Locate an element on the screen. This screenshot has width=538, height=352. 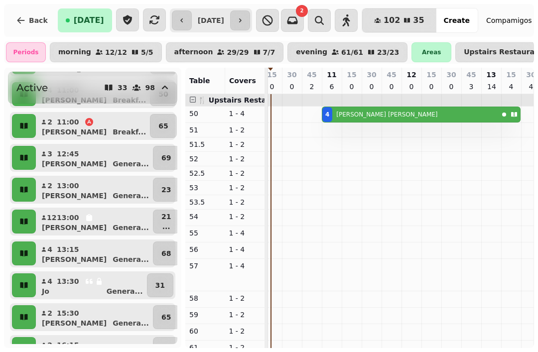
p: 11:00 is located at coordinates (68, 122).